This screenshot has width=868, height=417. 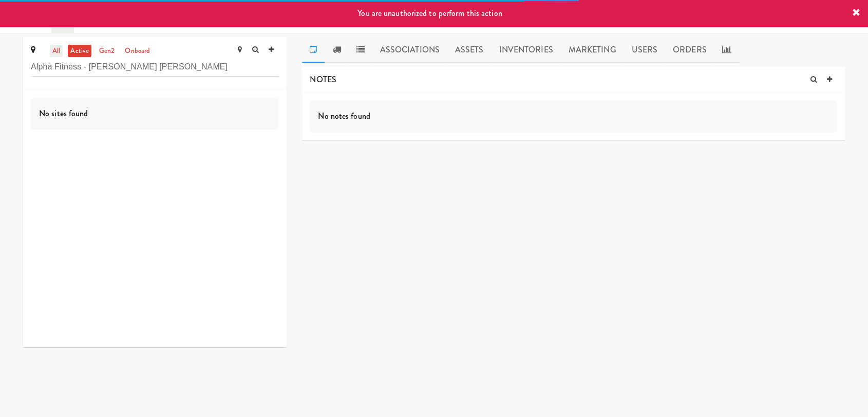 I want to click on a: Associations, so click(x=410, y=50).